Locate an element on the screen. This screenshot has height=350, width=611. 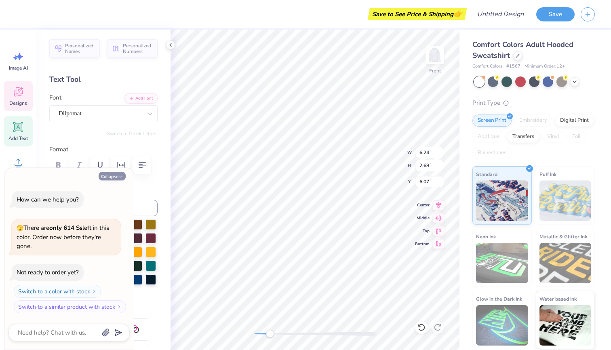
button: Personalized Numbers is located at coordinates (132, 48).